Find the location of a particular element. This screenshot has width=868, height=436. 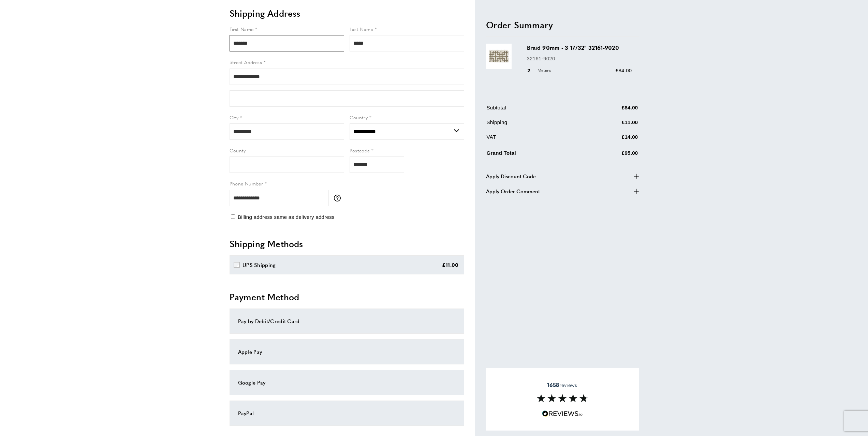

span: Billing address same as delivery address is located at coordinates (286, 217).